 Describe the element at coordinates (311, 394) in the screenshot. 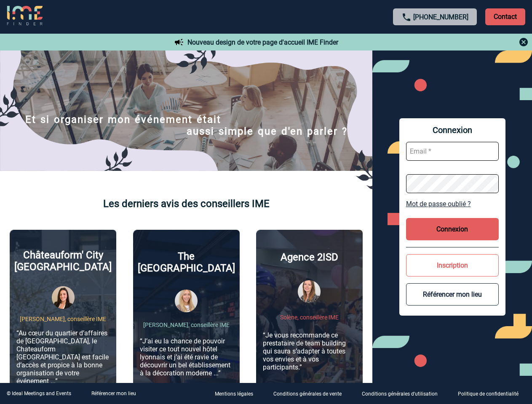

I see `a: Conditions générales de vente` at that location.